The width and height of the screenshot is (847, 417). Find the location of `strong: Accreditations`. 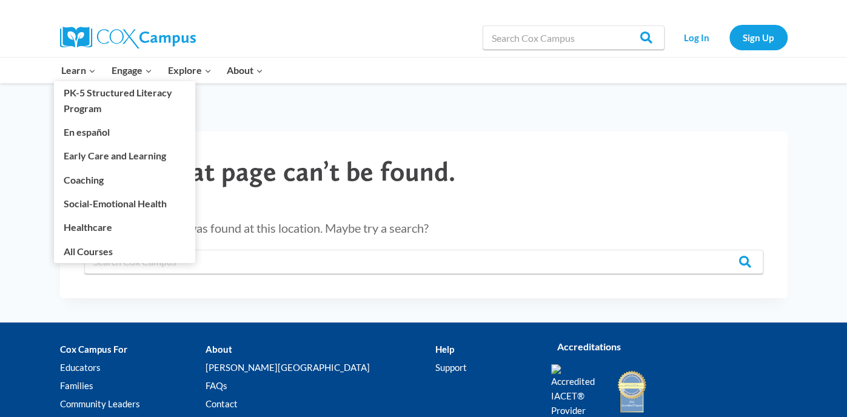

strong: Accreditations is located at coordinates (589, 346).